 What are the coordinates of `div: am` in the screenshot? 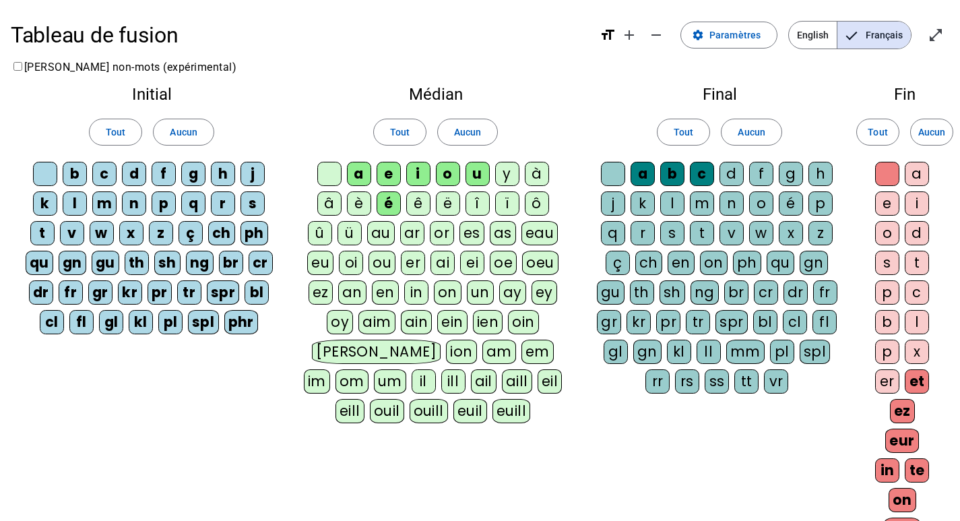 It's located at (499, 352).